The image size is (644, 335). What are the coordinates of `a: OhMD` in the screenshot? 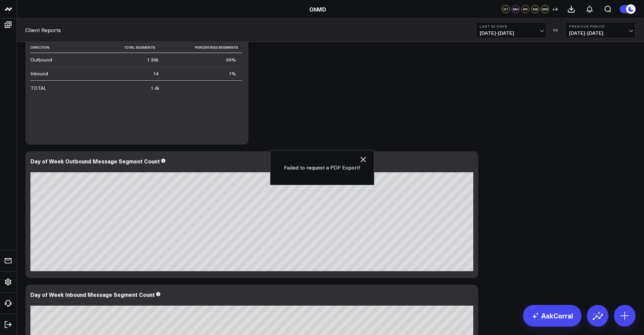 It's located at (318, 9).